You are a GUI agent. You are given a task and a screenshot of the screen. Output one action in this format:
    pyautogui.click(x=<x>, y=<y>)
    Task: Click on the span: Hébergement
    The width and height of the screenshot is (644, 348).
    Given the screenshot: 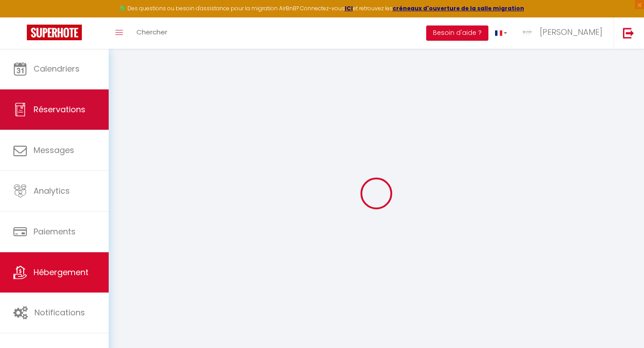 What is the action you would take?
    pyautogui.click(x=61, y=272)
    